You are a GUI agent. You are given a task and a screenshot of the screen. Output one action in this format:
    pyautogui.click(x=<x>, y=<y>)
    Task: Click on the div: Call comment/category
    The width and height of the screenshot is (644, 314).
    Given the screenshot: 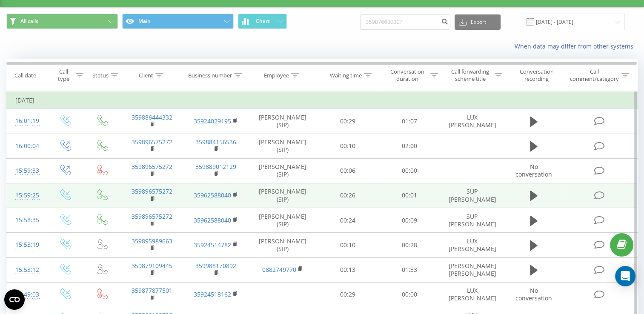 What is the action you would take?
    pyautogui.click(x=594, y=76)
    